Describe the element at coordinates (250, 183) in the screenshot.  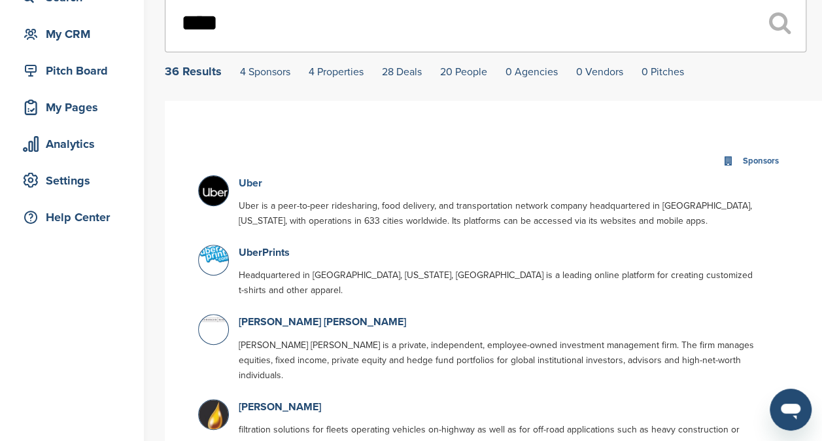
I see `a: Uber` at that location.